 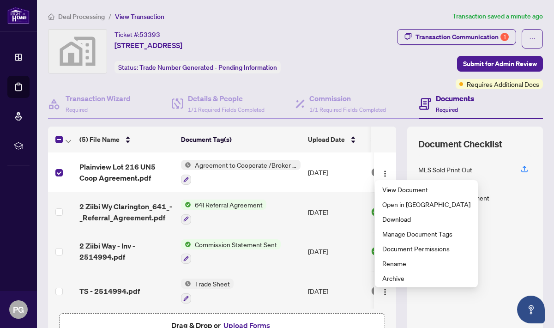 I want to click on span: Trade Number Generated - Pending Information, so click(x=208, y=67).